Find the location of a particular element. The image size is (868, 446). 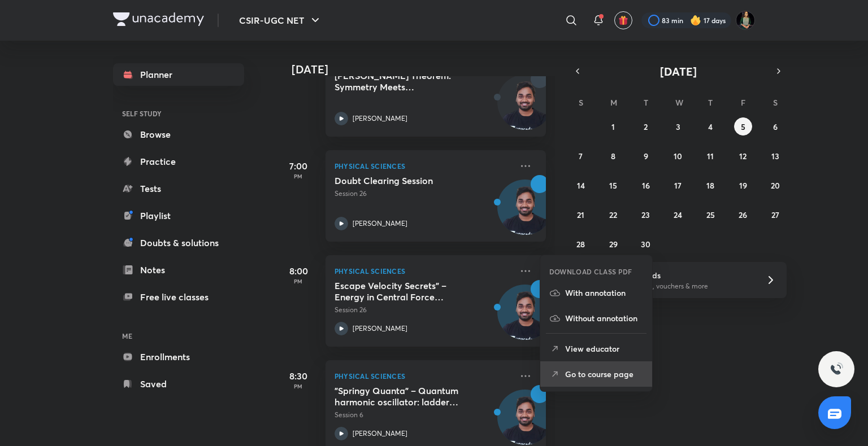

abbr: Wednesday is located at coordinates (679, 102).